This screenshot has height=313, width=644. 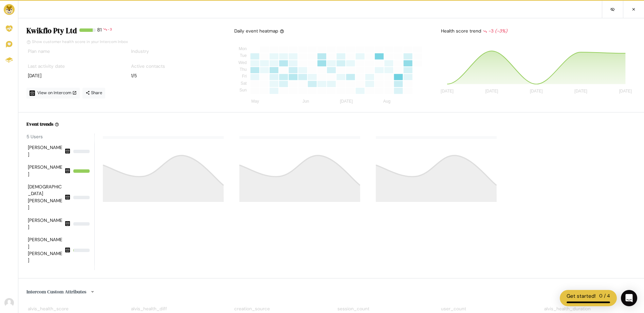 I want to click on div: 0 / 4, so click(x=604, y=296).